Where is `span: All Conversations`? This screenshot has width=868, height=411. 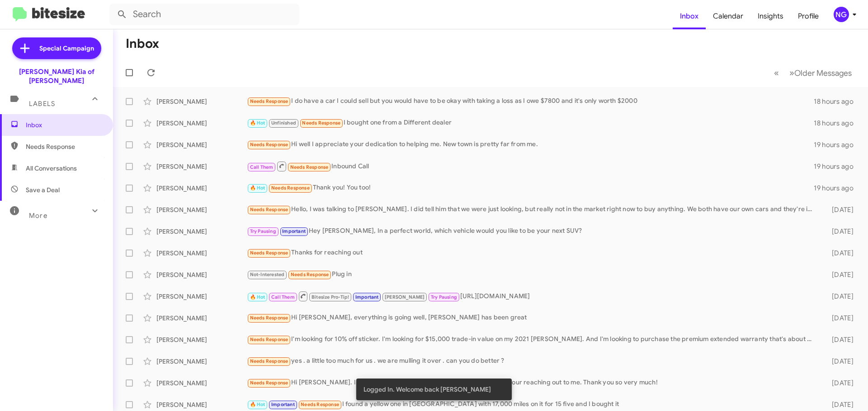 span: All Conversations is located at coordinates (51, 169).